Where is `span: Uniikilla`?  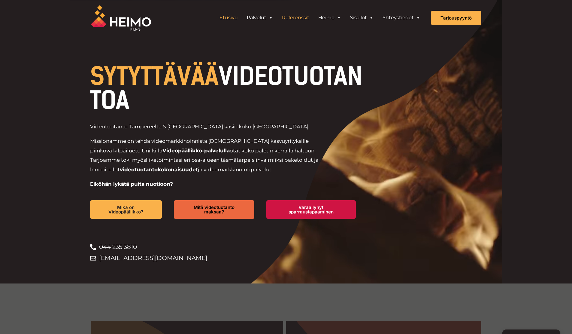
span: Uniikilla is located at coordinates (152, 151).